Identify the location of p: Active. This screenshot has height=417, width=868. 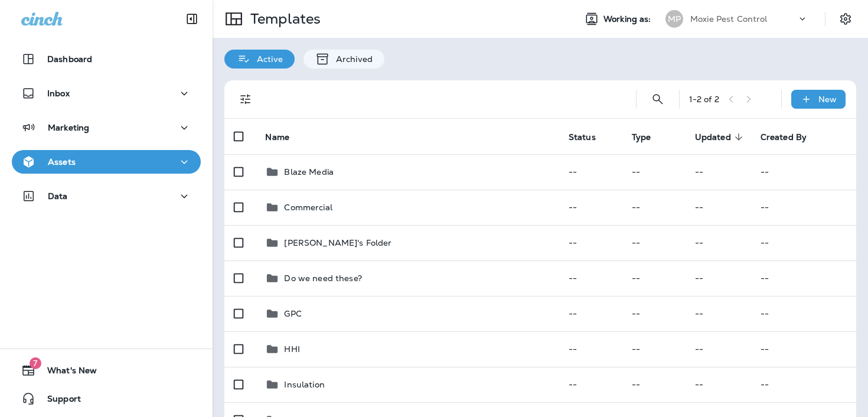
(267, 59).